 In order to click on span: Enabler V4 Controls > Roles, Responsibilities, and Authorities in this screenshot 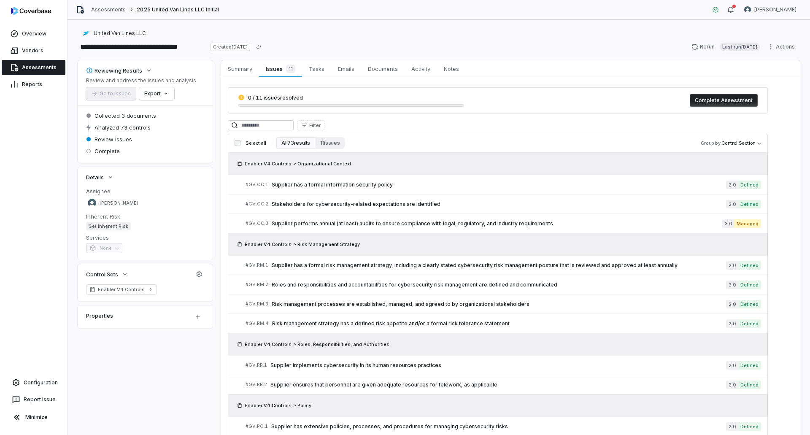, I will do `click(317, 344)`.